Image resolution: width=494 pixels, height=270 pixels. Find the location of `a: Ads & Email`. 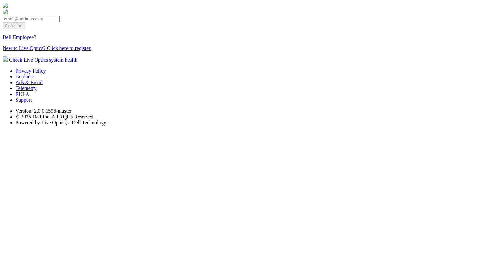

a: Ads & Email is located at coordinates (29, 82).